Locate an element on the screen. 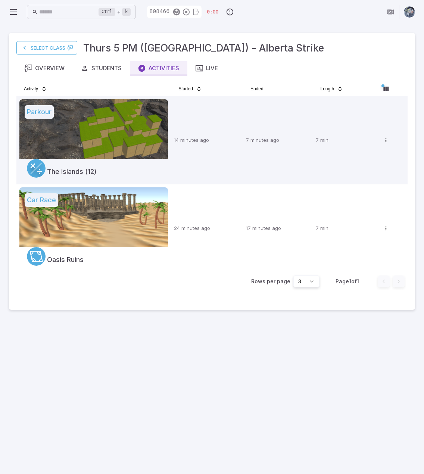 The image size is (424, 474). button: Started is located at coordinates (190, 89).